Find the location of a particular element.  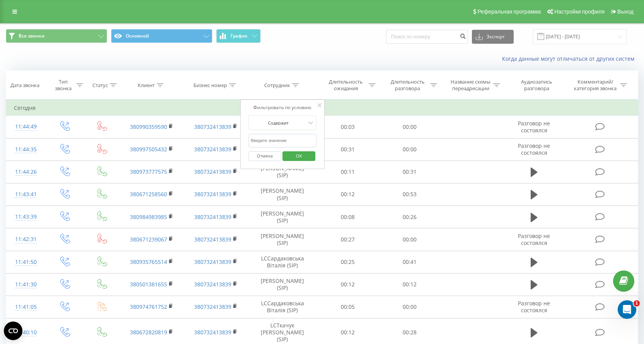

td: 00:11 is located at coordinates (347, 172).